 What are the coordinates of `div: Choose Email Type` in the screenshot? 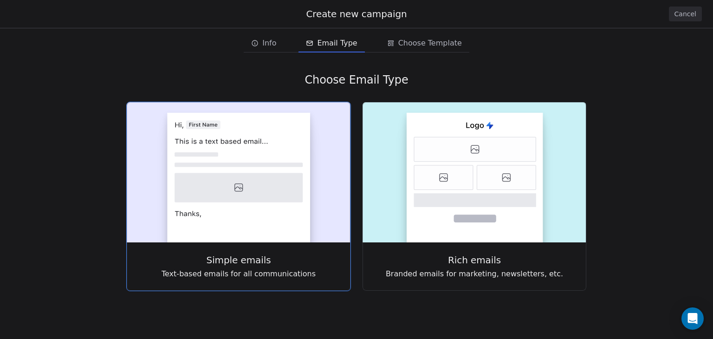 It's located at (357, 80).